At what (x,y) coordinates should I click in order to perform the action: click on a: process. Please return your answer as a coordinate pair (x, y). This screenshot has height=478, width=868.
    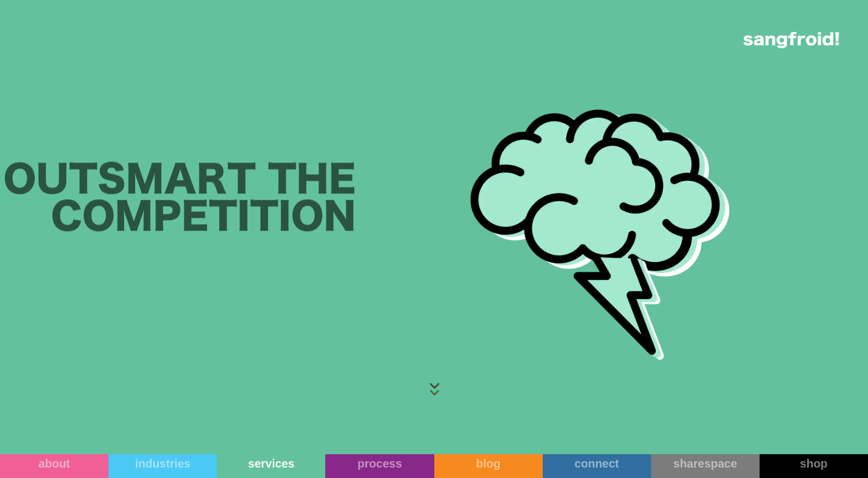
    Looking at the image, I should click on (379, 465).